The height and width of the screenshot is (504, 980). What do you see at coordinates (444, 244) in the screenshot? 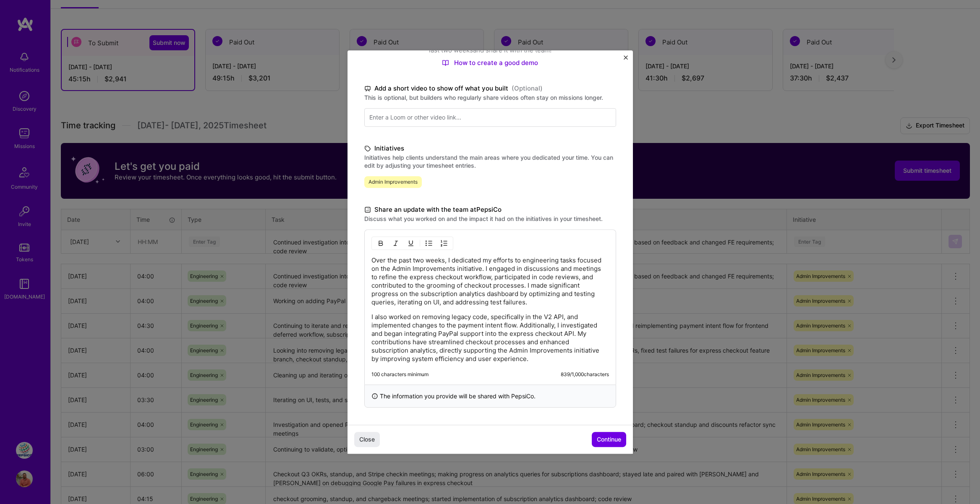
I see `img: OL` at bounding box center [444, 244].